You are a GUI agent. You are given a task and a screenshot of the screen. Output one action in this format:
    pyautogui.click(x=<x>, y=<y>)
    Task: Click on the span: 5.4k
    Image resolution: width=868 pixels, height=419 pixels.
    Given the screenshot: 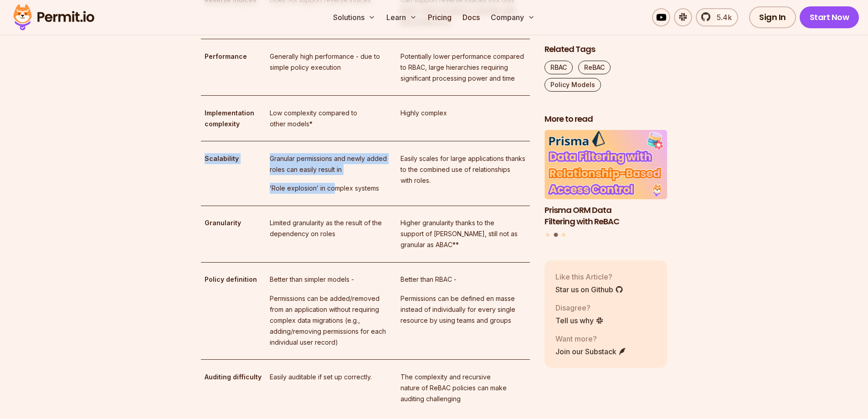 What is the action you would take?
    pyautogui.click(x=722, y=17)
    